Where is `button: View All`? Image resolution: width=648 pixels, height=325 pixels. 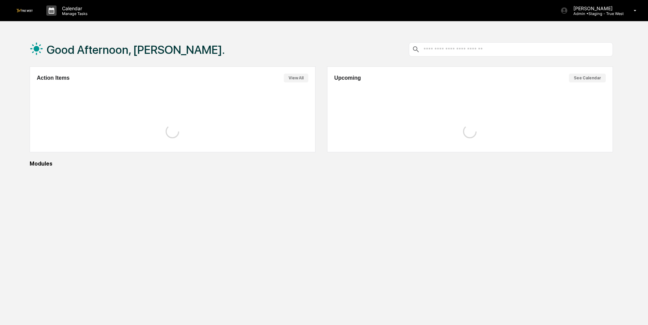
button: View All is located at coordinates (296, 78).